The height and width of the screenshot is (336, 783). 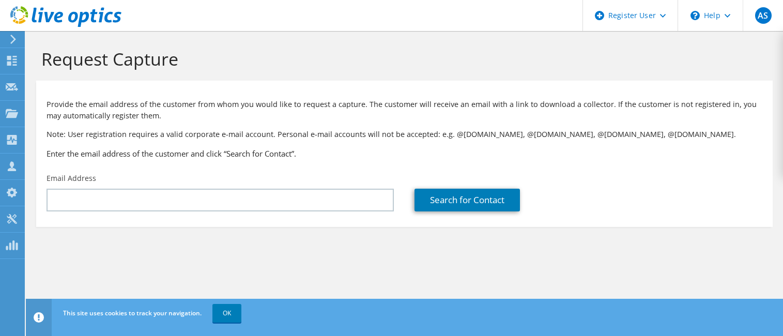 What do you see at coordinates (404, 110) in the screenshot?
I see `p: Provide the email address of the customer from whom you would like to request a capture. The cust...` at bounding box center [404, 110].